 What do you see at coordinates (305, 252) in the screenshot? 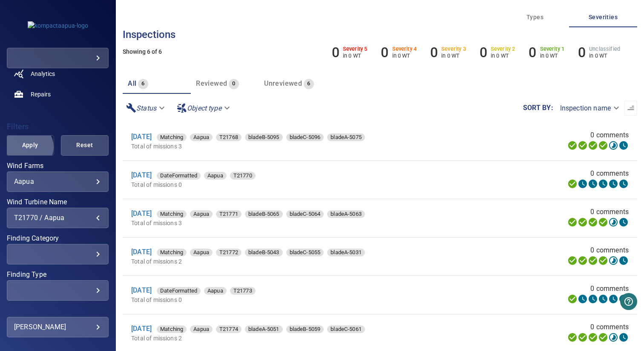
I see `div: bladeC-5055` at bounding box center [305, 252].